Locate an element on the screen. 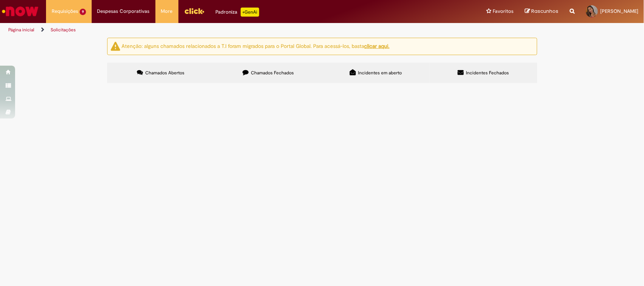 Image resolution: width=644 pixels, height=286 pixels. div: Padroniza is located at coordinates (237, 12).